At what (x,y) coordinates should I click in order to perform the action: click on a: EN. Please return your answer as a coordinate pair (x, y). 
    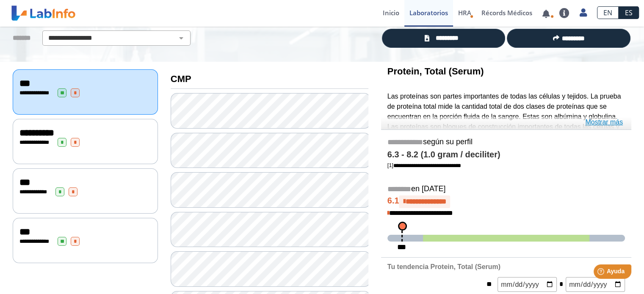
    Looking at the image, I should click on (607, 13).